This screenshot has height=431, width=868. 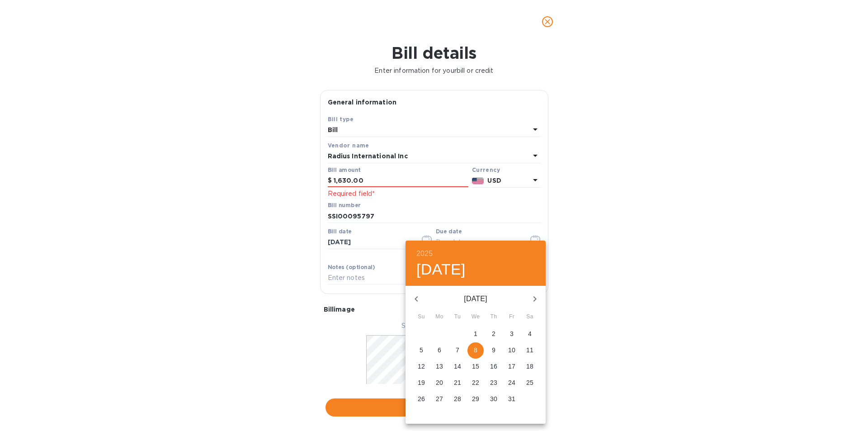 What do you see at coordinates (530, 366) in the screenshot?
I see `p: 18` at bounding box center [530, 366].